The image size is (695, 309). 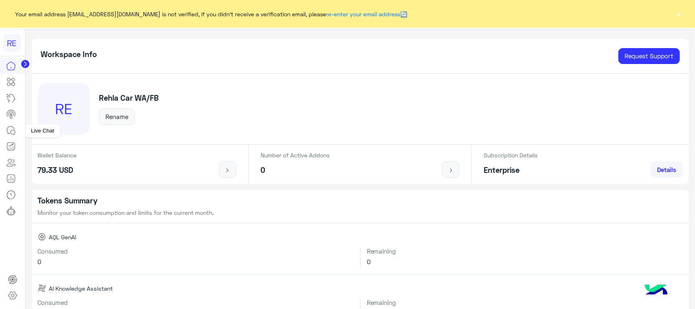 What do you see at coordinates (42, 288) in the screenshot?
I see `img: AI Knowledge Assistant` at bounding box center [42, 288].